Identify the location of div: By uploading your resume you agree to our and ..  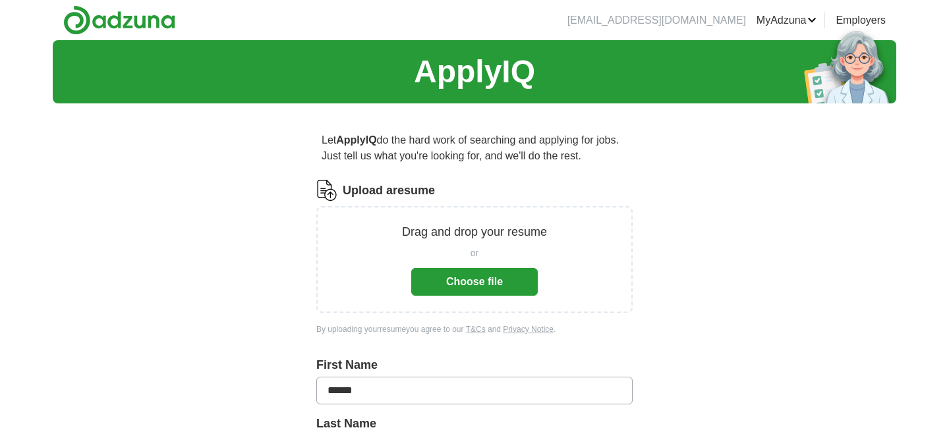
(474, 329).